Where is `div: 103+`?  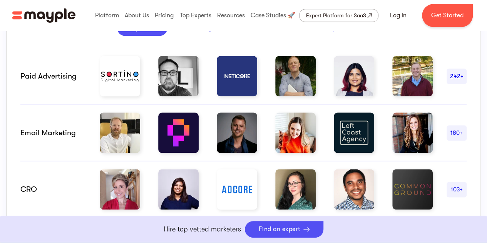 div: 103+ is located at coordinates (456, 189).